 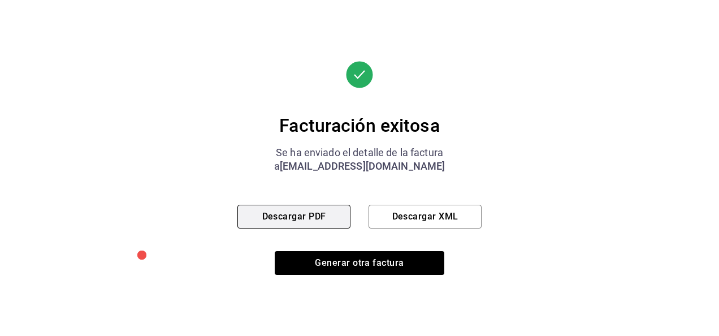 I want to click on div: Facturación exitosa, so click(x=359, y=125).